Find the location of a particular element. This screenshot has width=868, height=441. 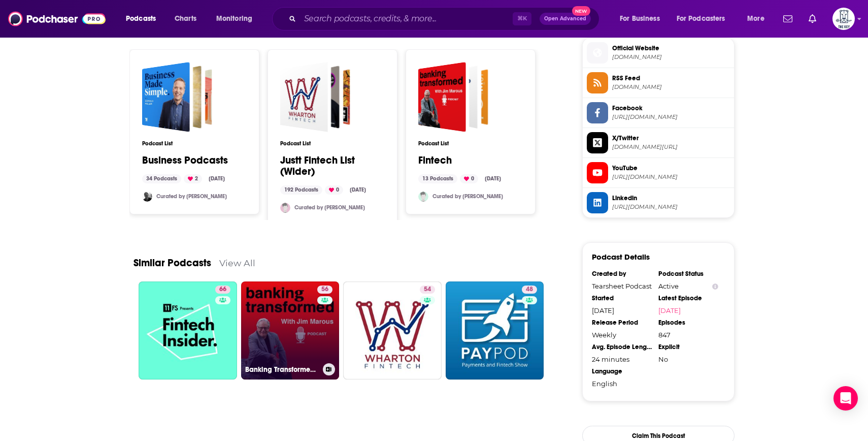

a: View All is located at coordinates (237, 263).